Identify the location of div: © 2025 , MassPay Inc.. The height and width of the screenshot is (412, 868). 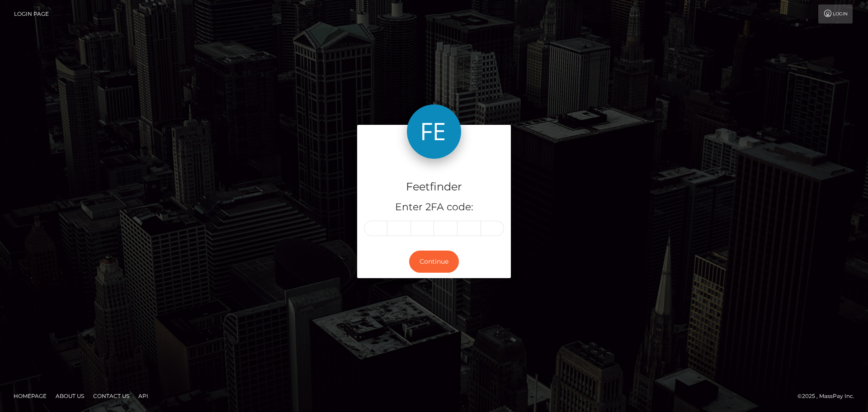
(829, 396).